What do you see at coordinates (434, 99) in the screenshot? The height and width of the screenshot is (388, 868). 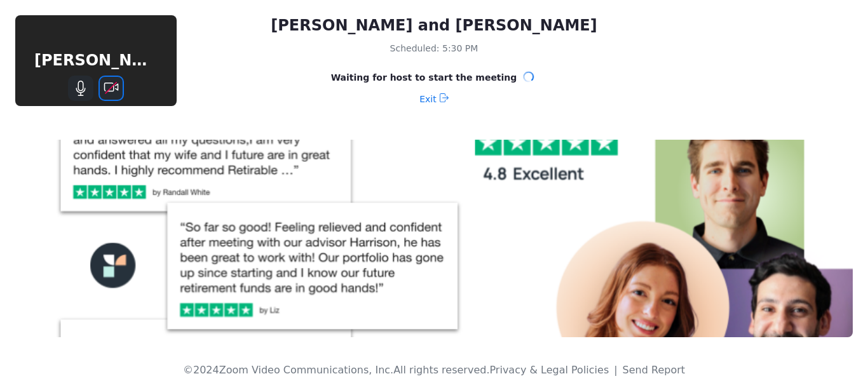 I see `button: Exit` at bounding box center [434, 99].